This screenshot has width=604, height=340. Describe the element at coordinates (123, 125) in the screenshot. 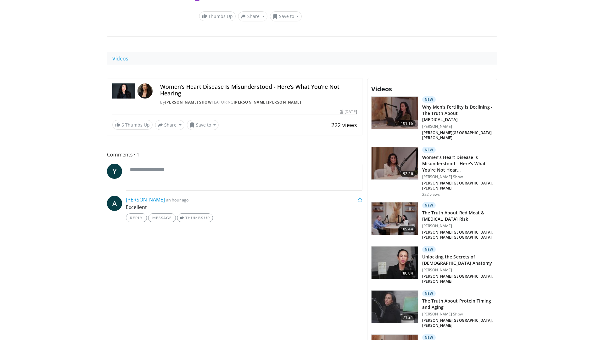

I see `span: 6` at that location.